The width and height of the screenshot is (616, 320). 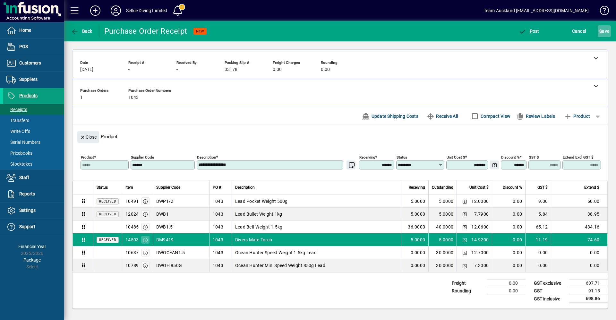 I want to click on span: Outstanding, so click(x=443, y=187).